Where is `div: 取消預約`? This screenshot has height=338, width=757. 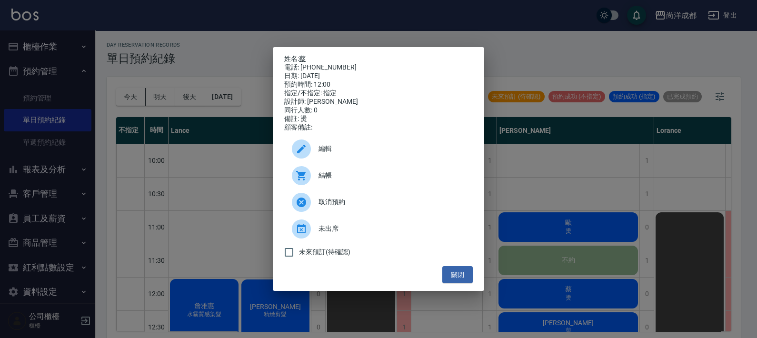 div: 取消預約 is located at coordinates (379, 202).